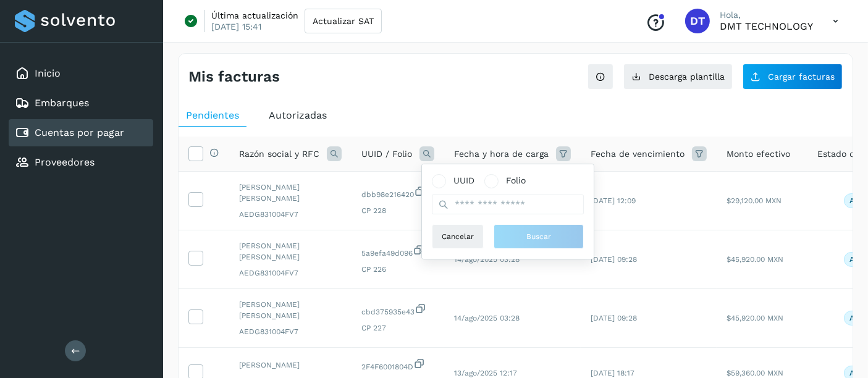 The image size is (868, 378). What do you see at coordinates (234, 76) in the screenshot?
I see `h4: Mis facturas` at bounding box center [234, 76].